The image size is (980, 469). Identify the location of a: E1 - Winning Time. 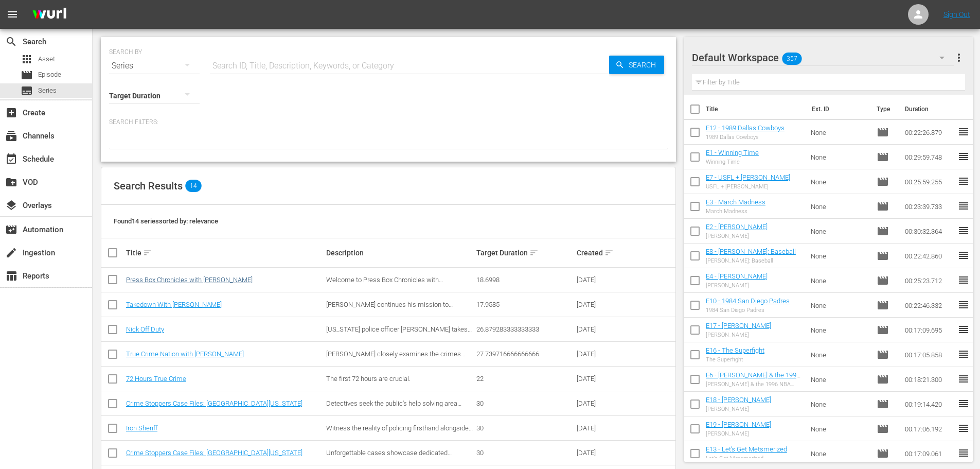
(732, 153).